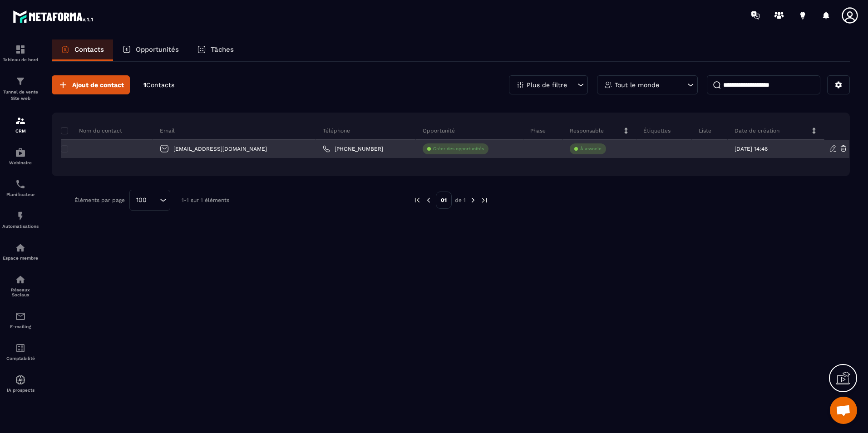 Image resolution: width=868 pixels, height=433 pixels. I want to click on p: CRM, so click(20, 131).